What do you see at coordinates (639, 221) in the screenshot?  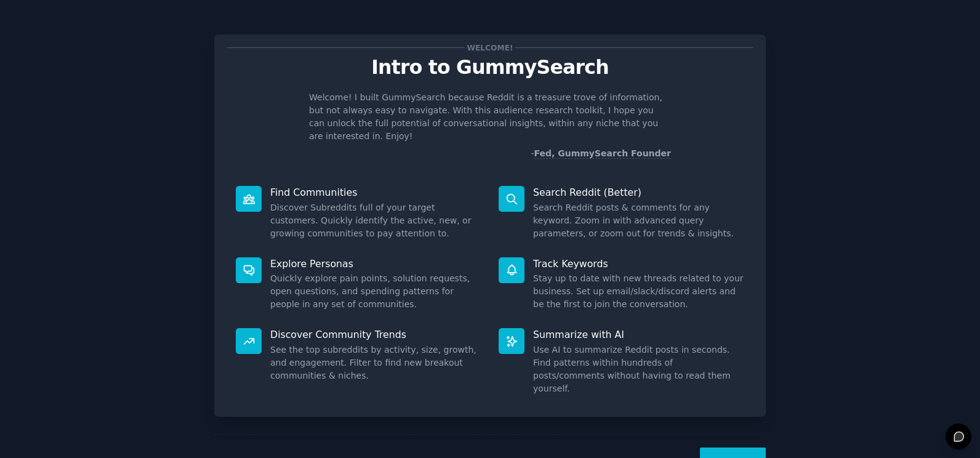 I see `dd: Search Reddit posts & comments for any keyword. Zoom in with advanced query parameters, or zoom o...` at bounding box center [639, 221].